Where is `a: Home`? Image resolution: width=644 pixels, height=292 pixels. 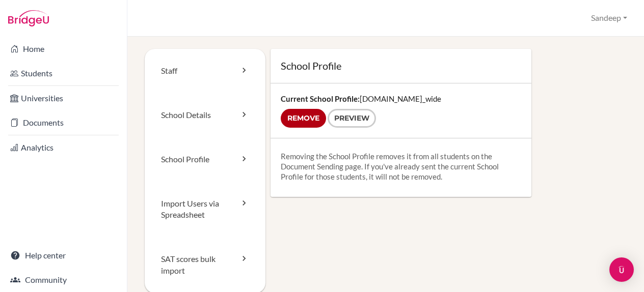 a: Home is located at coordinates (63, 49).